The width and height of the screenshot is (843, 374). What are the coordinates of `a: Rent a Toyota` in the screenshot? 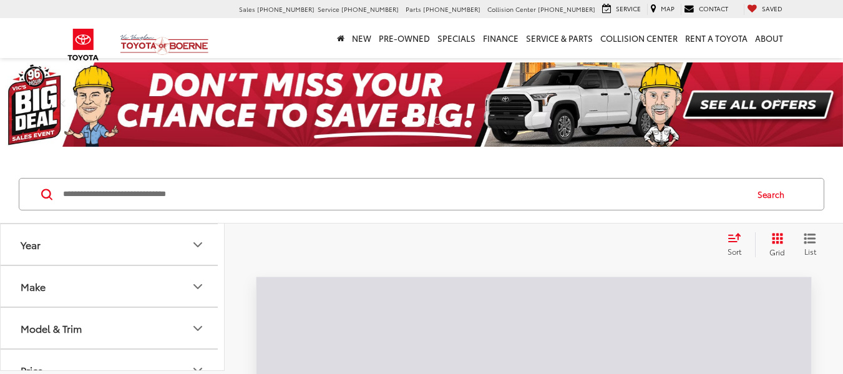 It's located at (716, 38).